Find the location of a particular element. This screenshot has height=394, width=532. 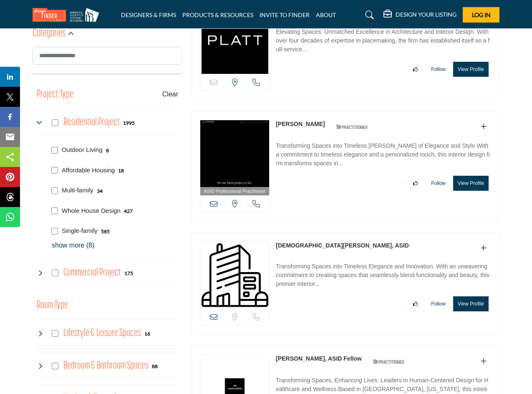

input: Select Lifestyle & Leisure Spaces checkbox is located at coordinates (55, 333).